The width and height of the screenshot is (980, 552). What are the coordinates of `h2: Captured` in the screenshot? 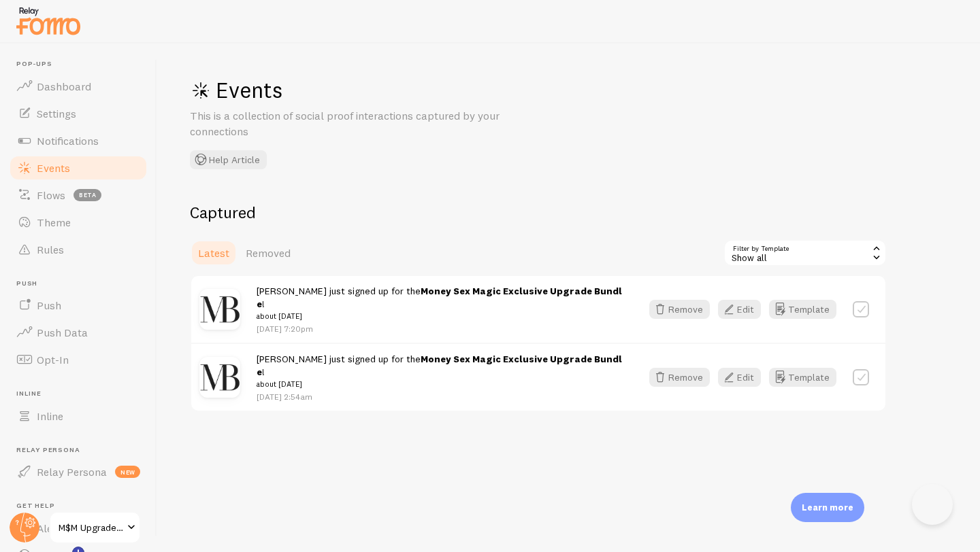 It's located at (538, 212).